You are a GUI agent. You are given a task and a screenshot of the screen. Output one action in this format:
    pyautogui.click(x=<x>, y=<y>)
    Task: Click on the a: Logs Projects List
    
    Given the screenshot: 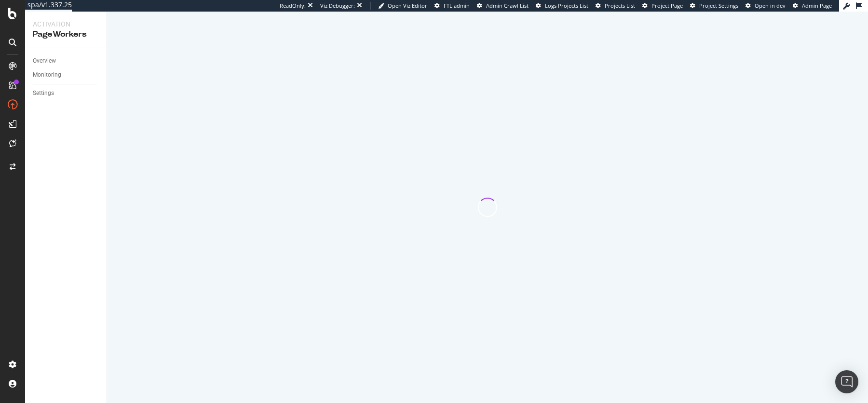 What is the action you would take?
    pyautogui.click(x=562, y=6)
    